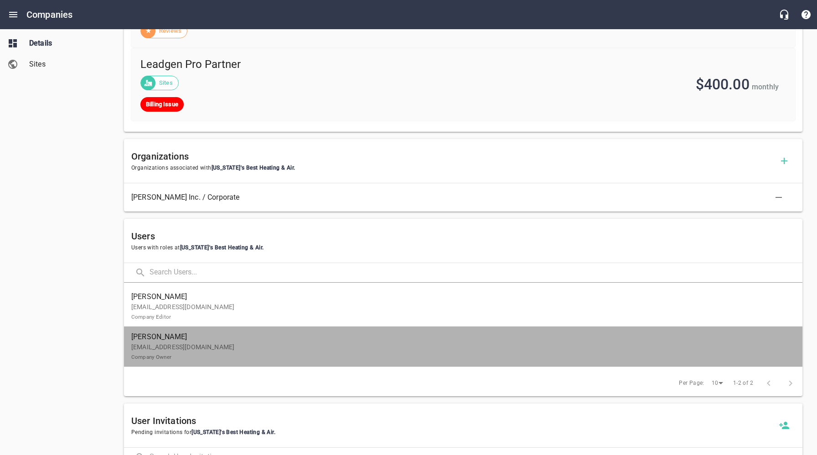 This screenshot has height=455, width=817. I want to click on span: Per Page:, so click(692, 383).